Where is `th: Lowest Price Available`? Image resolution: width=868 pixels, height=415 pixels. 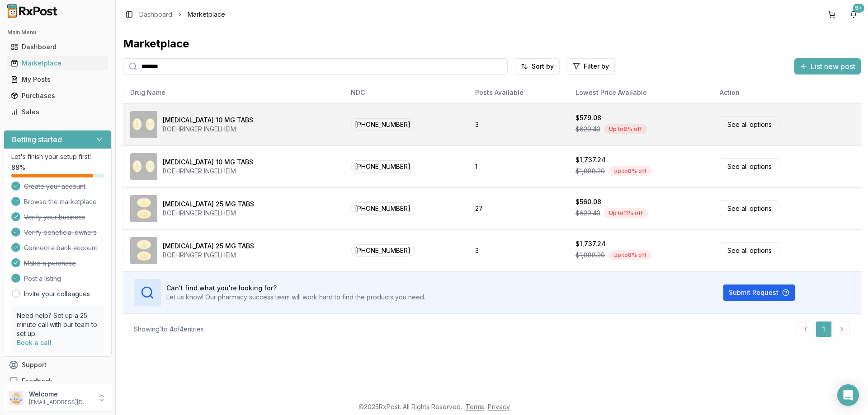 th: Lowest Price Available is located at coordinates (641, 92).